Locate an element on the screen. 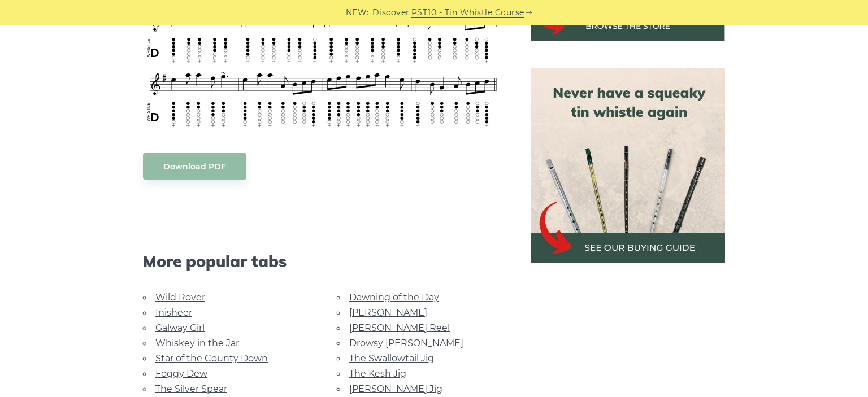 The width and height of the screenshot is (868, 397). a: Star of the County Down is located at coordinates (211, 358).